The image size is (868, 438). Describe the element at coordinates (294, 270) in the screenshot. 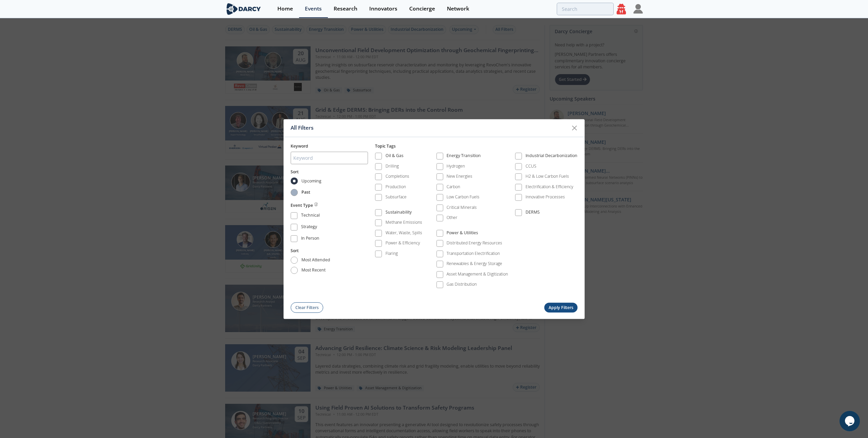

I see `input: most recent` at that location.